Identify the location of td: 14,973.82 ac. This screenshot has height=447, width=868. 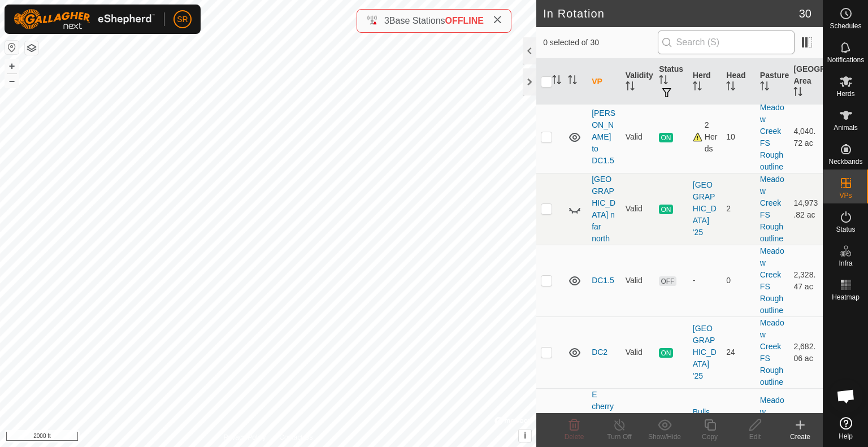
(806, 208).